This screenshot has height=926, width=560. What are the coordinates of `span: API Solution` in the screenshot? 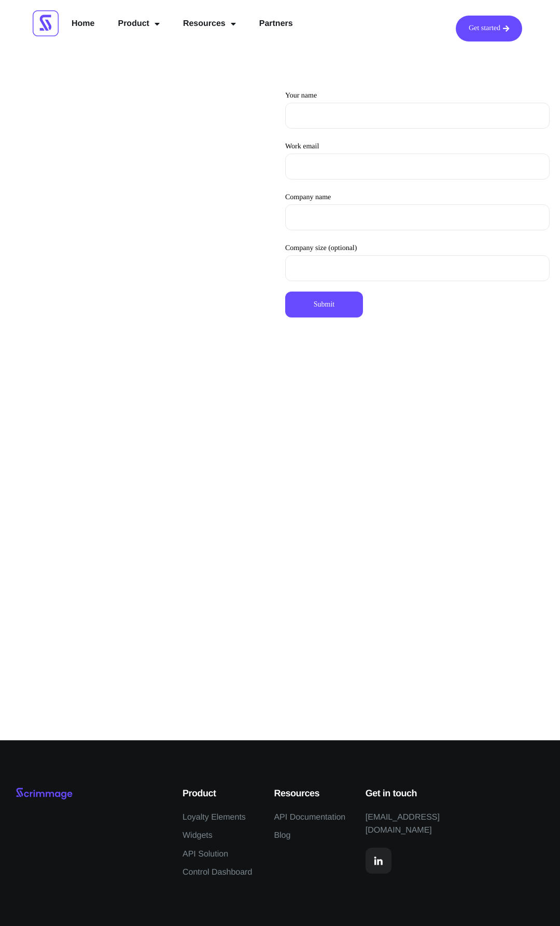 It's located at (205, 854).